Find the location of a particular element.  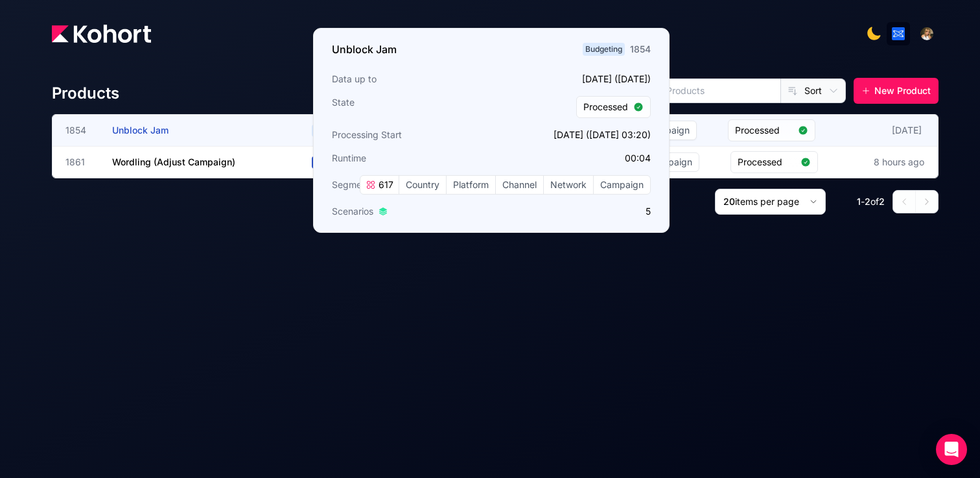

span: 1861 is located at coordinates (81, 162).